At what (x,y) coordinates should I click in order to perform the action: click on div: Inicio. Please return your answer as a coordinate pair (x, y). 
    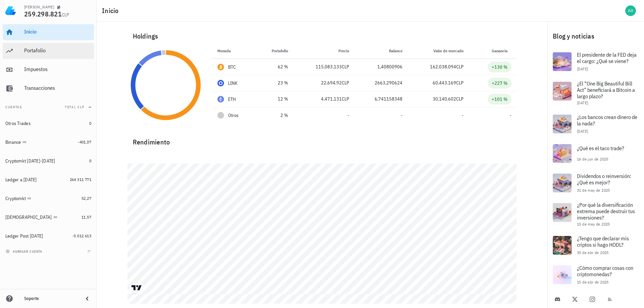
    Looking at the image, I should click on (57, 31).